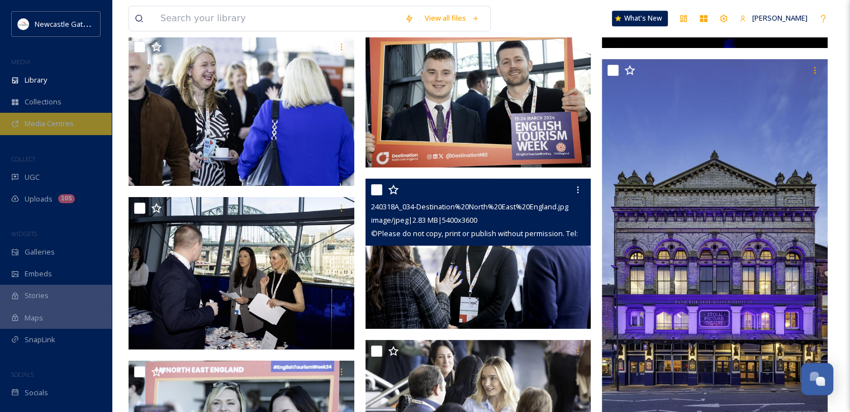  What do you see at coordinates (469, 207) in the screenshot?
I see `span: 240318A_034-Destination%20North%20East%20England.jpg` at bounding box center [469, 207].